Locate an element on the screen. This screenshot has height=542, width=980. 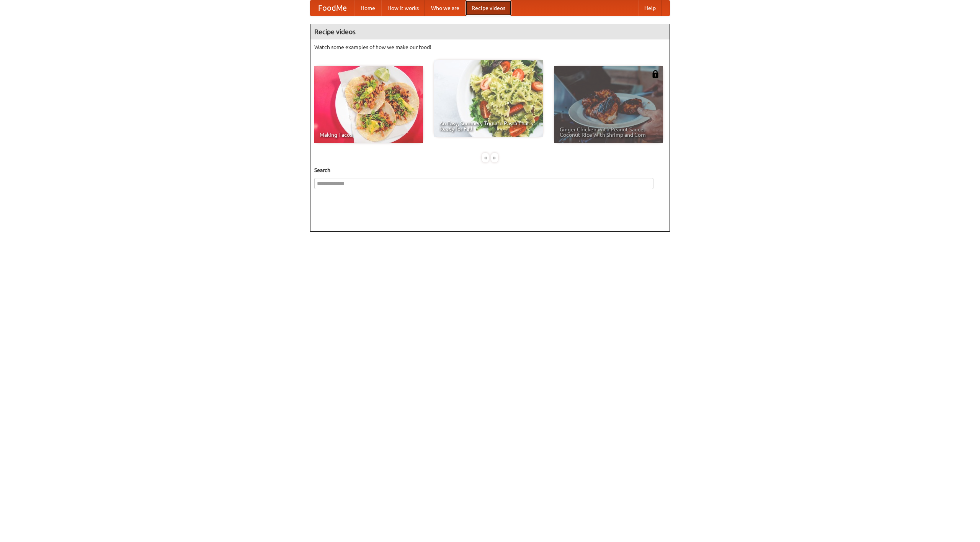
a: Home is located at coordinates (368, 8).